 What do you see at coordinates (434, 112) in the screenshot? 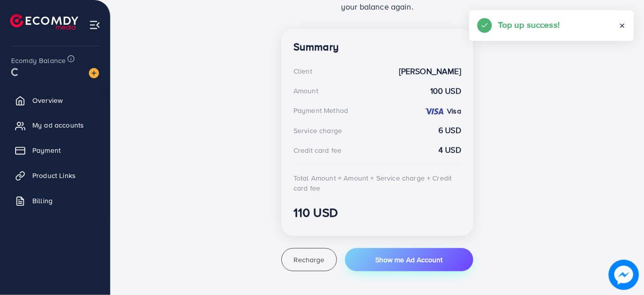
I see `img: credit` at bounding box center [434, 112].